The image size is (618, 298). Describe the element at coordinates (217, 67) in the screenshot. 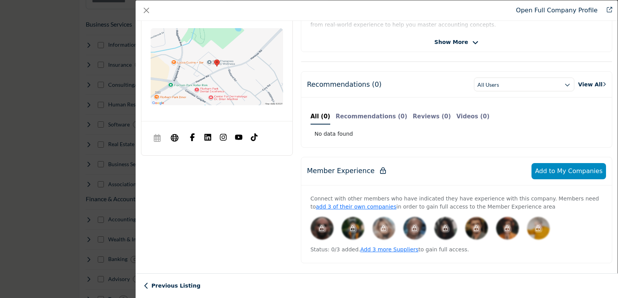

I see `img: Location Map` at that location.